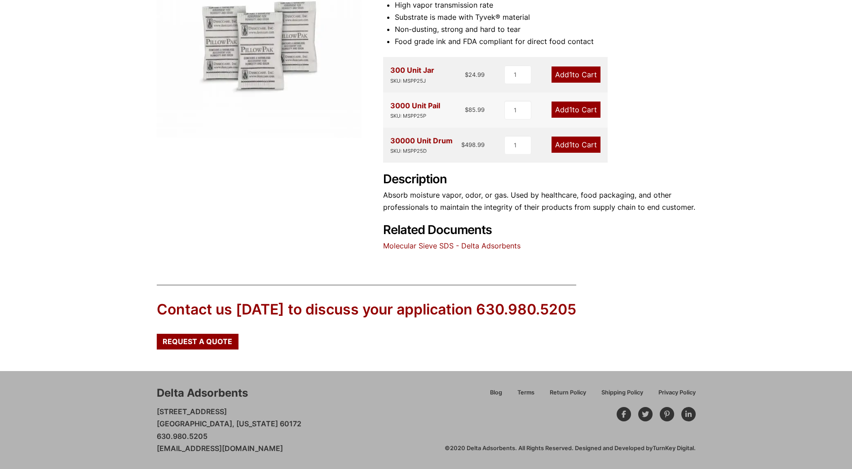  What do you see at coordinates (622, 393) in the screenshot?
I see `span: Shipping Policy` at bounding box center [622, 393].